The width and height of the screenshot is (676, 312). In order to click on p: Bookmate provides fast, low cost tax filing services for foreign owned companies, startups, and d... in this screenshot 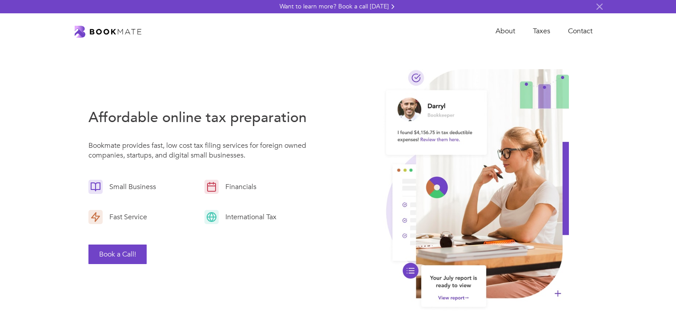, I will do `click(201, 153)`.